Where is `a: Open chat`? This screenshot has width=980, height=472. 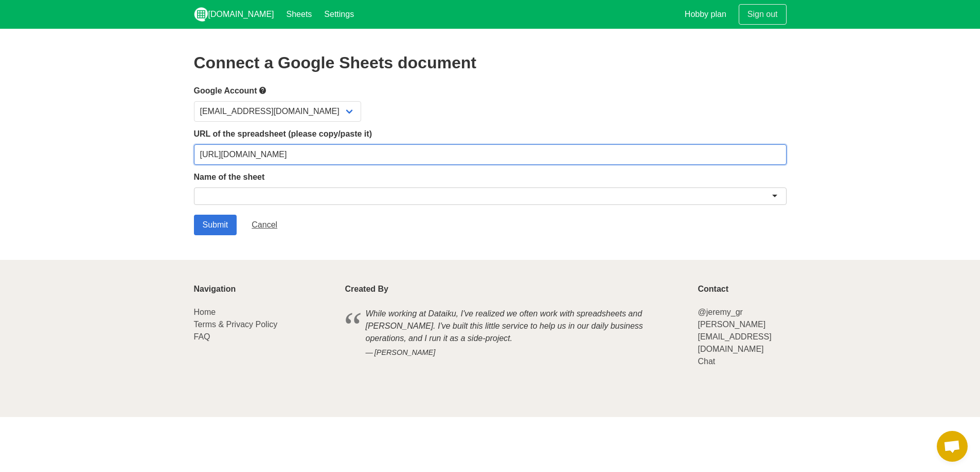 a: Open chat is located at coordinates (952, 447).